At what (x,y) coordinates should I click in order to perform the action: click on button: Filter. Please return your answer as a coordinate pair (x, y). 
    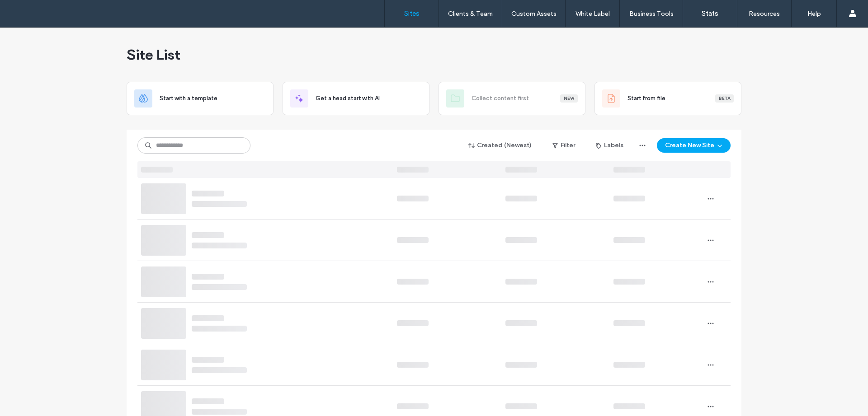
    Looking at the image, I should click on (564, 145).